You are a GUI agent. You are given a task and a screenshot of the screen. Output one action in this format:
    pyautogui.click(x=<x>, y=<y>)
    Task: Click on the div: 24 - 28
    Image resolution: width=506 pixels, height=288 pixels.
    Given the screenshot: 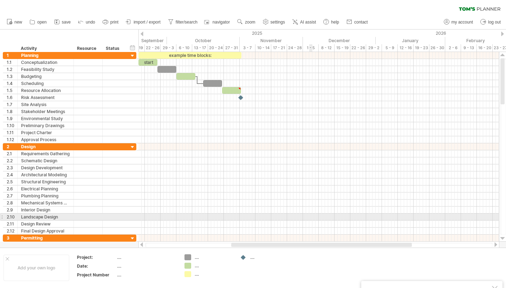 What is the action you would take?
    pyautogui.click(x=295, y=48)
    